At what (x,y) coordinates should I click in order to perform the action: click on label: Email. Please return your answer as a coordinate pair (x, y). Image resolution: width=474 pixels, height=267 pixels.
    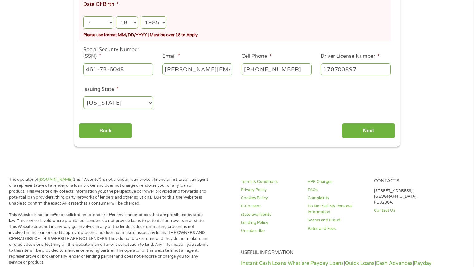
    Looking at the image, I should click on (171, 56).